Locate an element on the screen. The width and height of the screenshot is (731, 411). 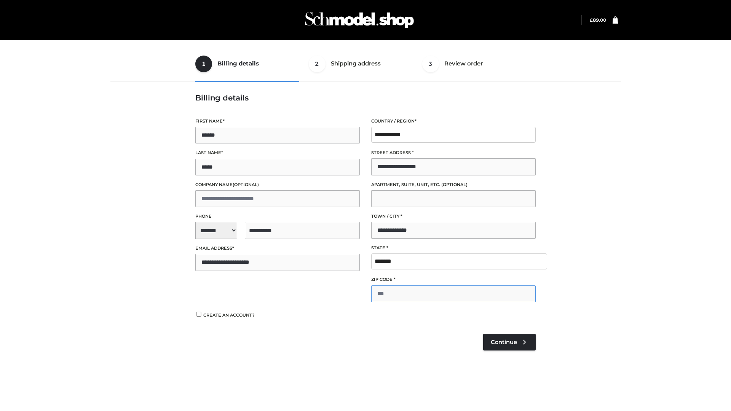
label: Phone is located at coordinates (278, 216).